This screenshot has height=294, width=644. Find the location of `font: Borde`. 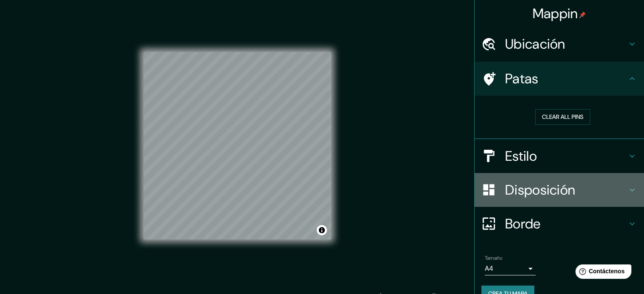

font: Borde is located at coordinates (523, 224).